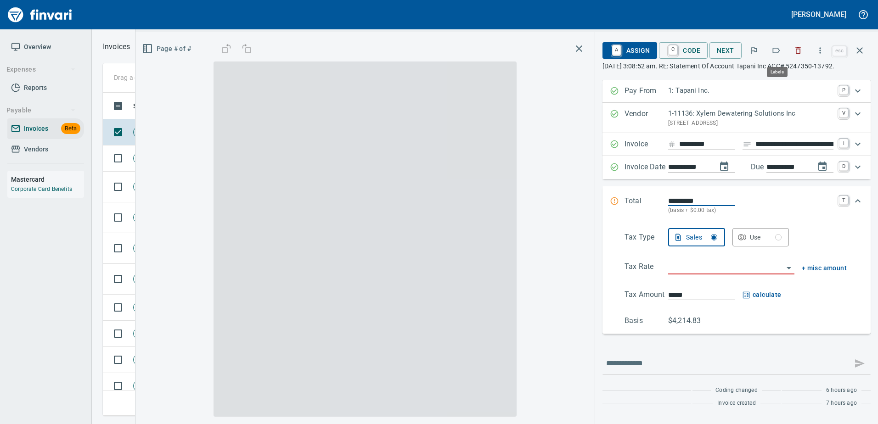 The image size is (878, 424). Describe the element at coordinates (672, 144) in the screenshot. I see `svg: Invoice number` at that location.